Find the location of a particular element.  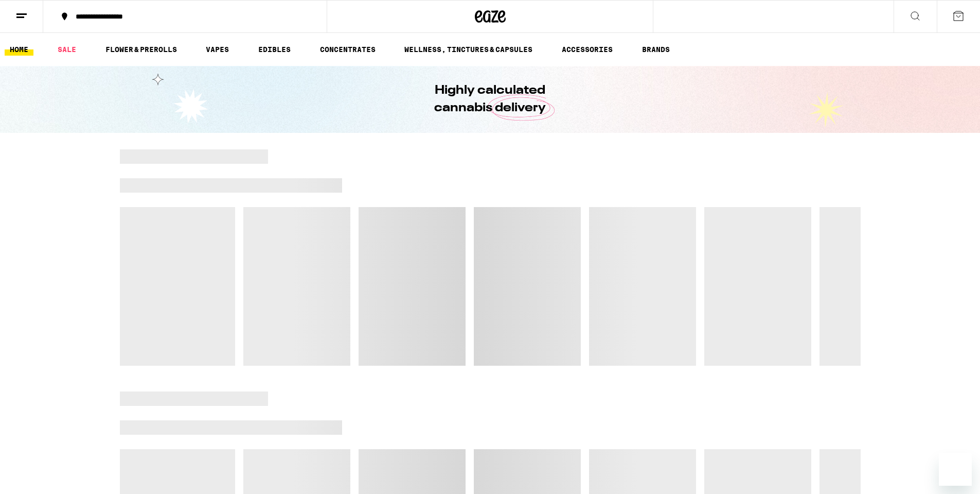

h1: Highly calculated cannabis delivery is located at coordinates (490, 100).